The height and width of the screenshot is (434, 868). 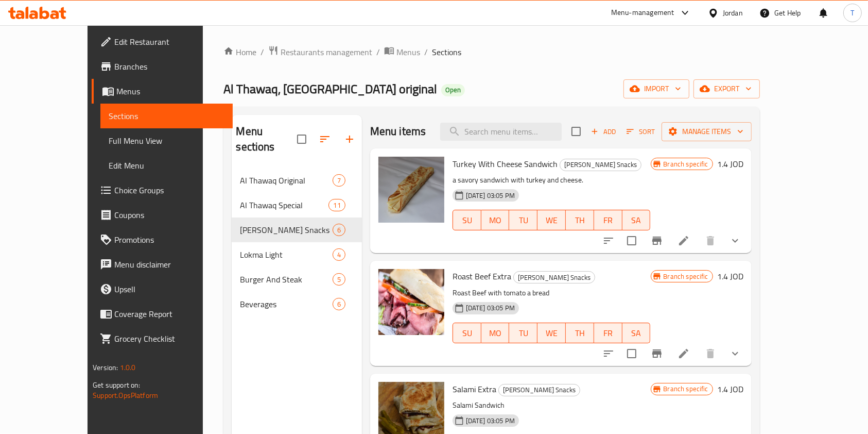 I want to click on span: MO, so click(x=496, y=220).